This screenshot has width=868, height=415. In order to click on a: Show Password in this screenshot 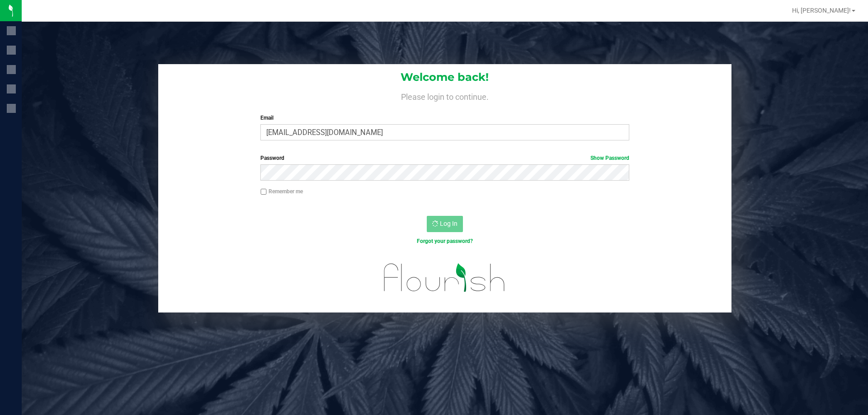, I will do `click(610, 158)`.